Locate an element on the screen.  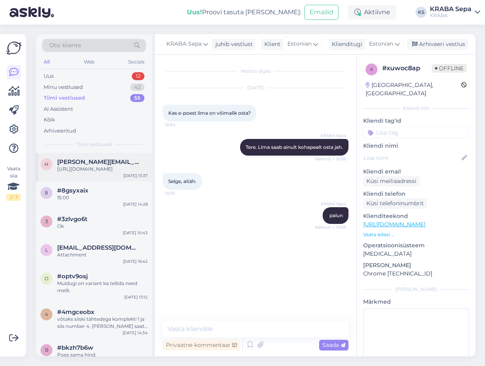
div: Ok is located at coordinates (102, 226).